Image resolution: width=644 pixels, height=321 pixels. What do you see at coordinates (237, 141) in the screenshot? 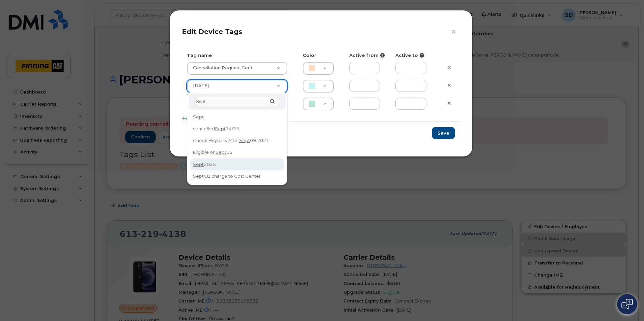
I see `div: Check Eligibility After 09 2021` at bounding box center [237, 141].